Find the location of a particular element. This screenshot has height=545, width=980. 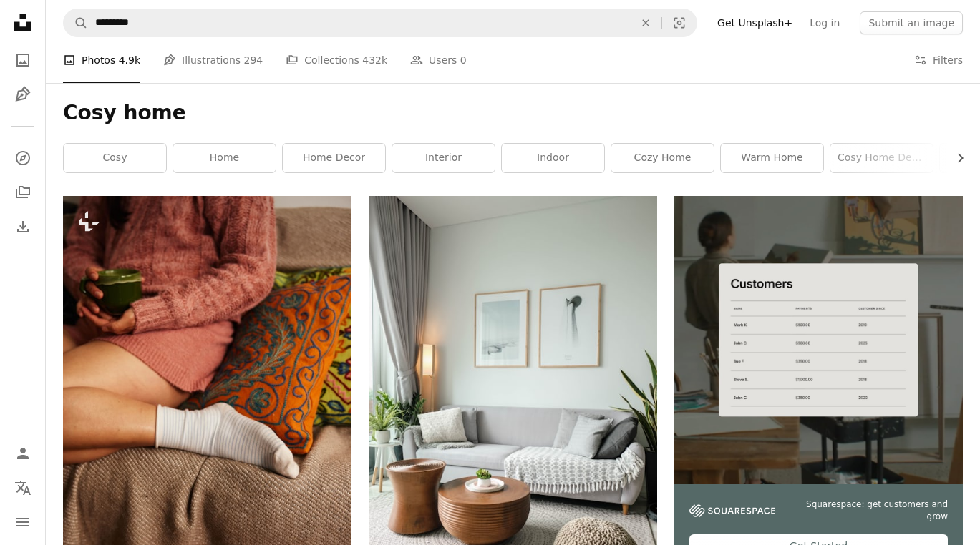

button: Menu is located at coordinates (23, 522).